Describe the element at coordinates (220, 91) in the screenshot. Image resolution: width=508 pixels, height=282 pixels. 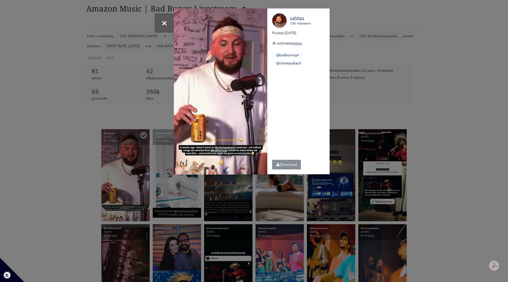
I see `video: Your browser does not support HTML5 video.` at that location.